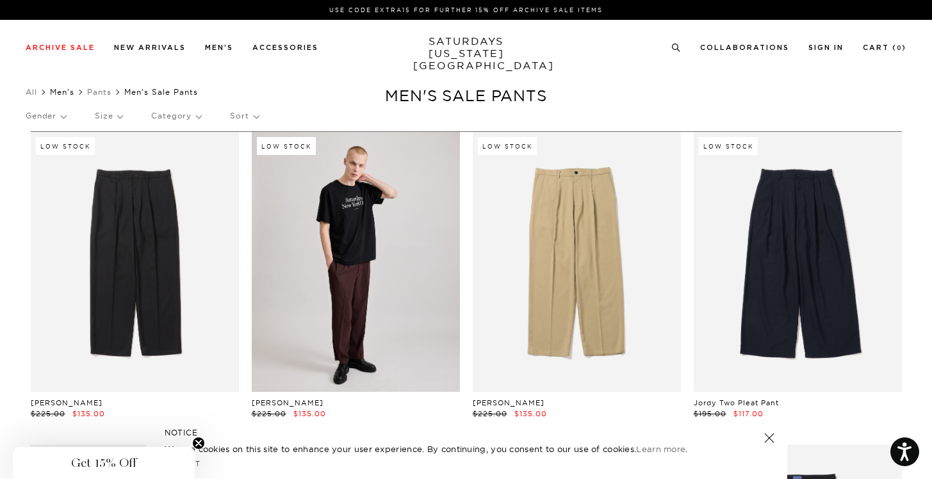 The image size is (932, 479). Describe the element at coordinates (60, 47) in the screenshot. I see `a: Archive Sale` at that location.